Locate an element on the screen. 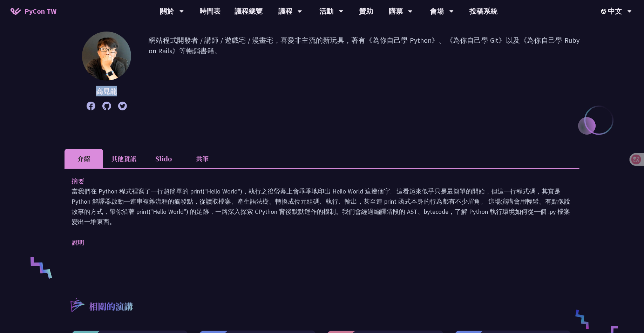 This screenshot has width=644, height=333. p: 摘要 is located at coordinates (315, 181).